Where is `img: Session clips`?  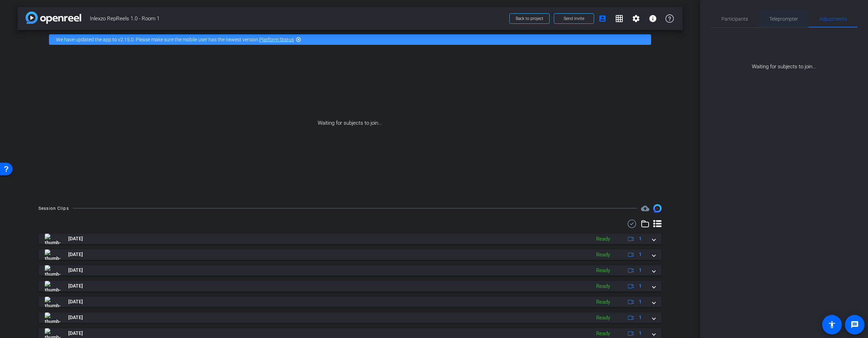 img: Session clips is located at coordinates (657, 208).